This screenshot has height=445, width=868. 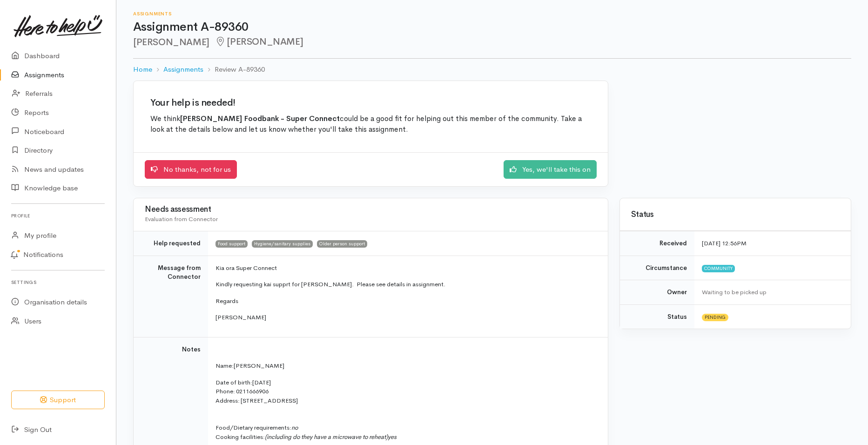 What do you see at coordinates (371, 103) in the screenshot?
I see `h2: Your help is needed!` at bounding box center [371, 103].